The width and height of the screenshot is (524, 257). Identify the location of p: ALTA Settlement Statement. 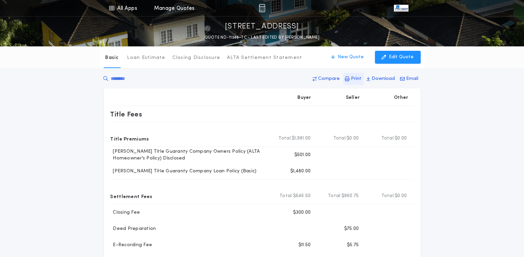
(264, 58).